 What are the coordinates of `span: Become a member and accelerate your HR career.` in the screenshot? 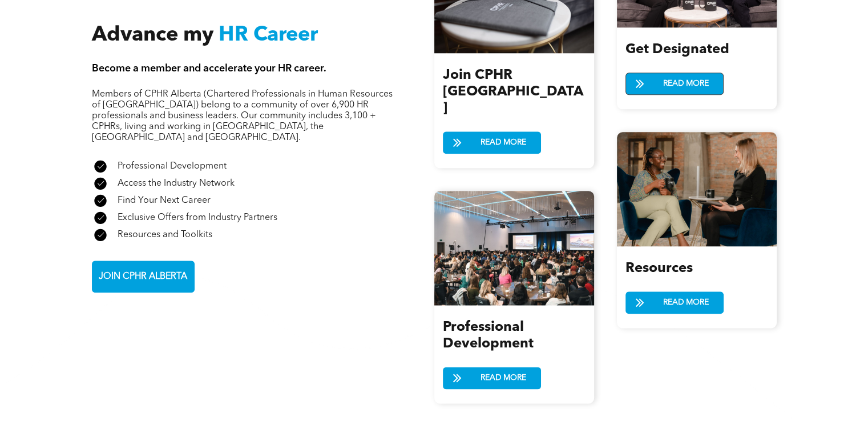 It's located at (209, 69).